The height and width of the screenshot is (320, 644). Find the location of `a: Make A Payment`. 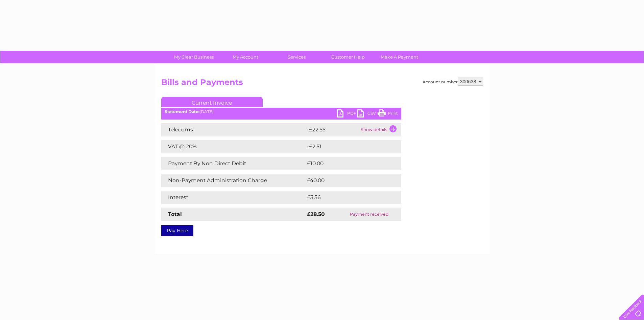

a: Make A Payment is located at coordinates (399, 57).